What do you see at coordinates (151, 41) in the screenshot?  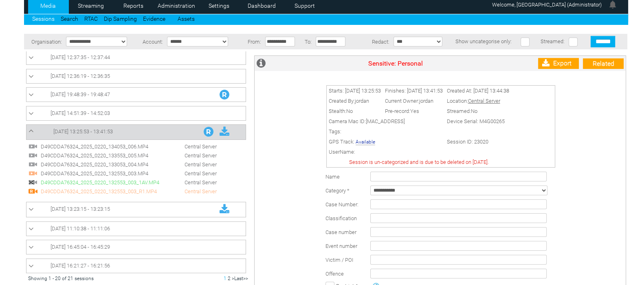 I see `td: Account:` at bounding box center [151, 41].